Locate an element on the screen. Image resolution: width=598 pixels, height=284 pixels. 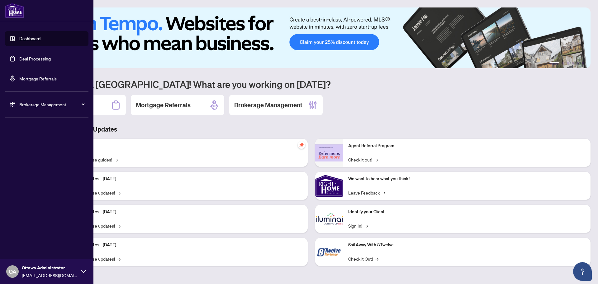
p: Self-Help is located at coordinates (184, 146).